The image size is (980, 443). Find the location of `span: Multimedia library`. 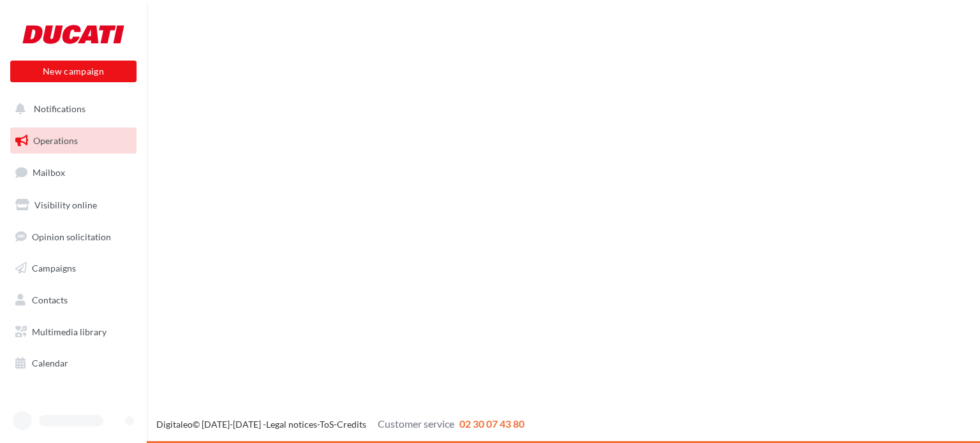

span: Multimedia library is located at coordinates (69, 332).